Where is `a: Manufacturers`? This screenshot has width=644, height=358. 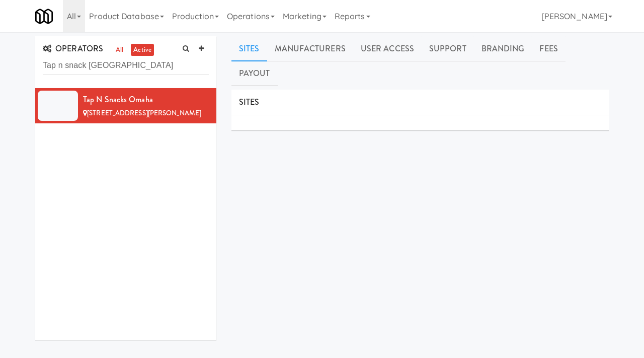
a: Manufacturers is located at coordinates (310, 49).